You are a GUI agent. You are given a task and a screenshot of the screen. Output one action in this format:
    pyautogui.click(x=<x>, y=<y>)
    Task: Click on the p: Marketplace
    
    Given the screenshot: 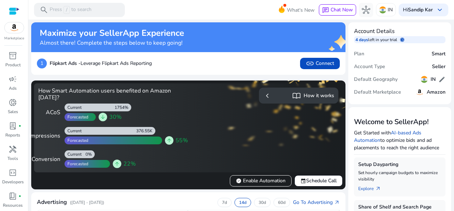 What is the action you would take?
    pyautogui.click(x=14, y=38)
    